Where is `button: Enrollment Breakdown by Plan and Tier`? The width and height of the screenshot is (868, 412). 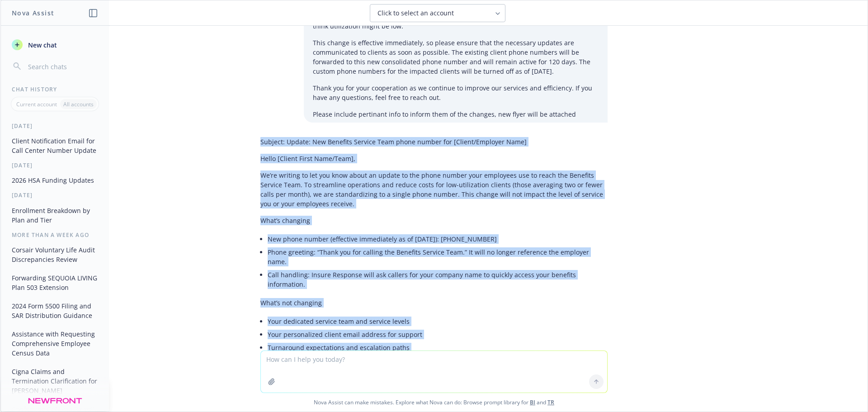
button: Enrollment Breakdown by Plan and Tier is located at coordinates (55, 216).